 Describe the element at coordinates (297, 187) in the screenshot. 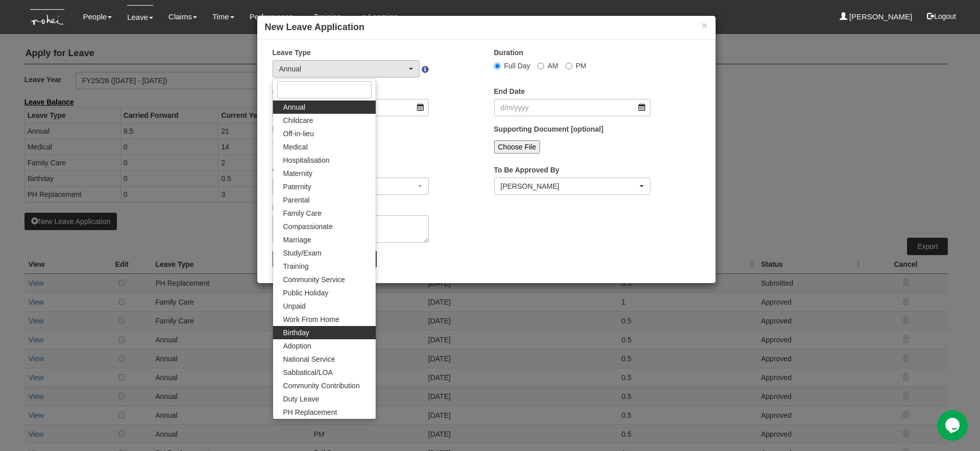

I see `span: Paternity` at that location.